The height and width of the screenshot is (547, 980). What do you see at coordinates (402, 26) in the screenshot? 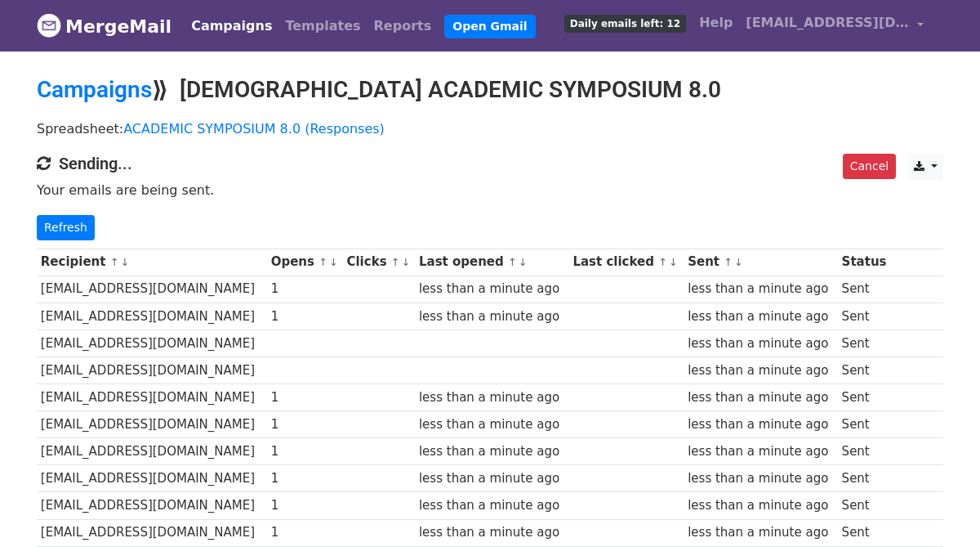
I see `a: Reports` at bounding box center [402, 26].